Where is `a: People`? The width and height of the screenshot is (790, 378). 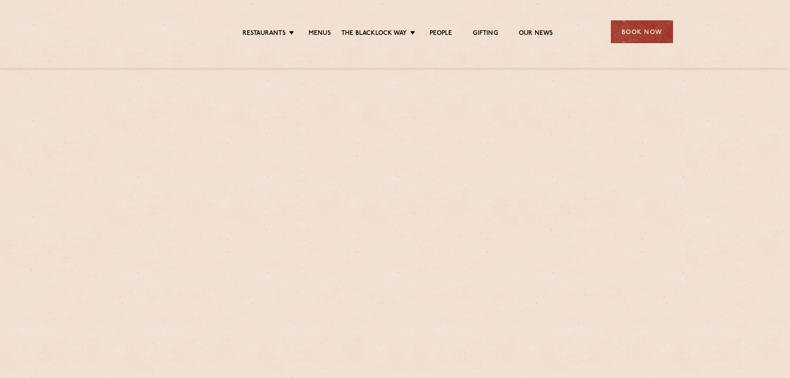
a: People is located at coordinates (441, 34).